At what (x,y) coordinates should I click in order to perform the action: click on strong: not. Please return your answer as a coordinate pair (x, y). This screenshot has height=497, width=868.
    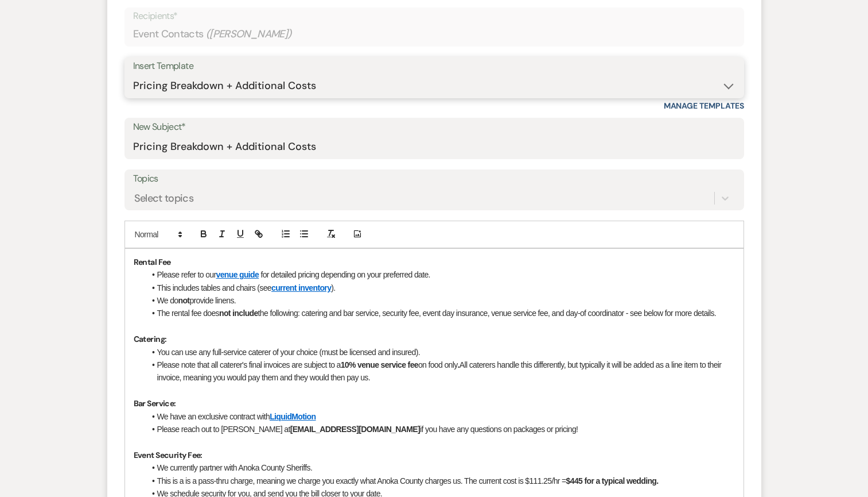
    Looking at the image, I should click on (184, 301).